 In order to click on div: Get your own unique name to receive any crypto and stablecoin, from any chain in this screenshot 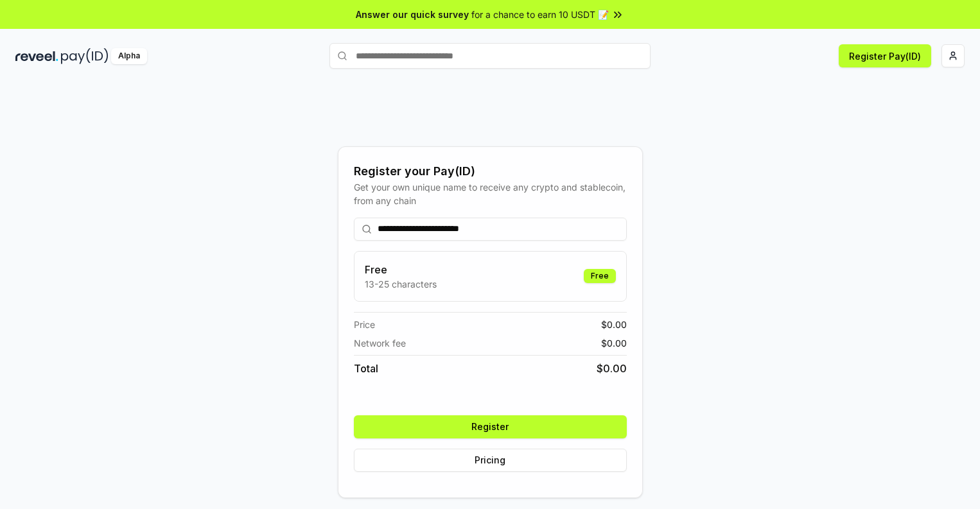, I will do `click(490, 194)`.